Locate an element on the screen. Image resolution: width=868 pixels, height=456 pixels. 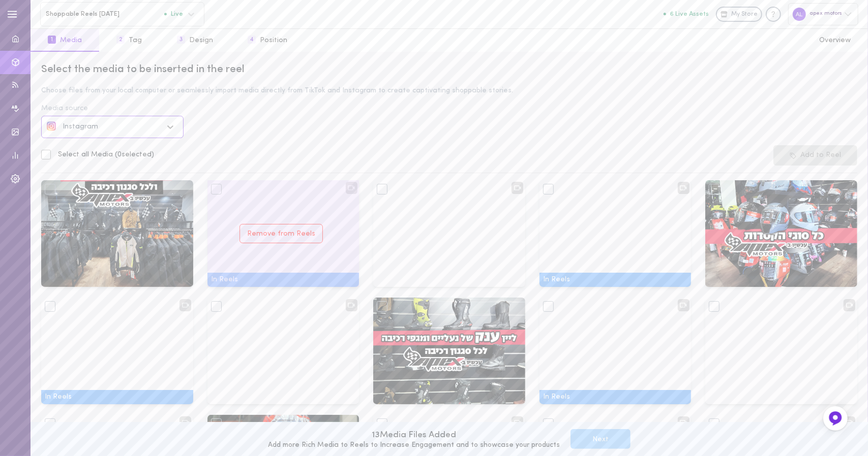
span: My Store is located at coordinates (745, 14).